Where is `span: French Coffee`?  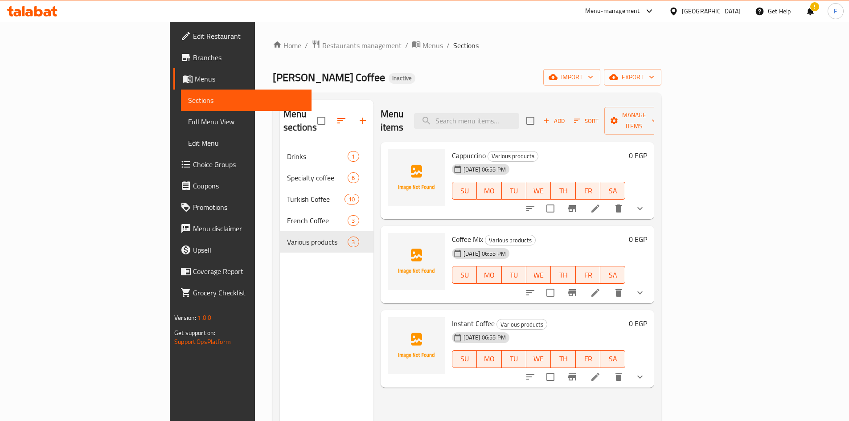 span: French Coffee is located at coordinates (317, 221).